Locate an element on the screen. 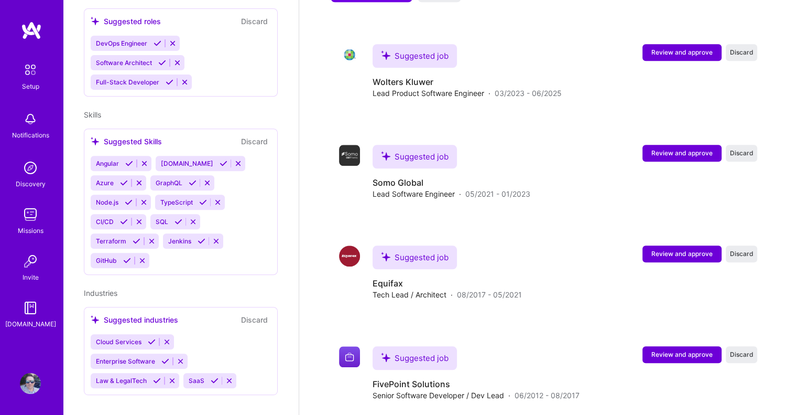 The image size is (797, 415). h4: Wolters Kluwer is located at coordinates (467, 82).